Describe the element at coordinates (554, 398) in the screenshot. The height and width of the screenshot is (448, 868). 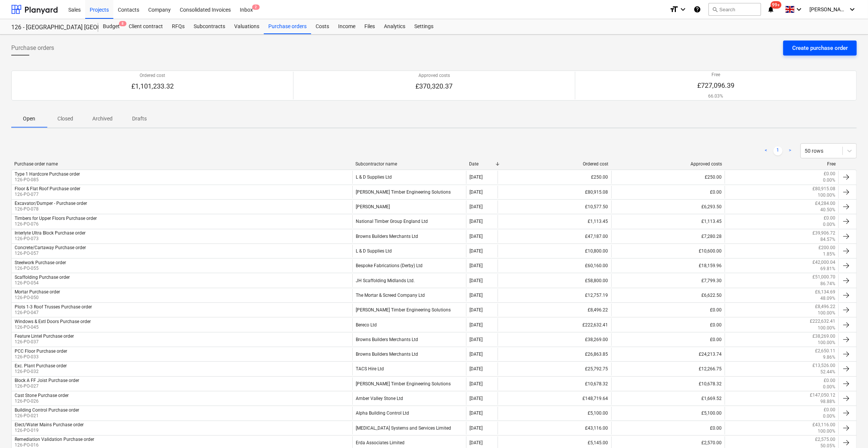
I see `div: £148,719.64` at that location.